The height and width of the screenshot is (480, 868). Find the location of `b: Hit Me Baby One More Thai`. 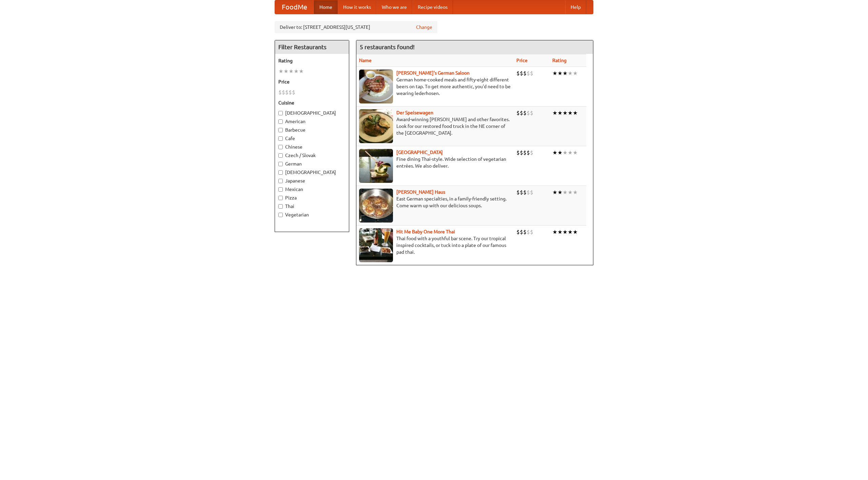

b: Hit Me Baby One More Thai is located at coordinates (425, 232).